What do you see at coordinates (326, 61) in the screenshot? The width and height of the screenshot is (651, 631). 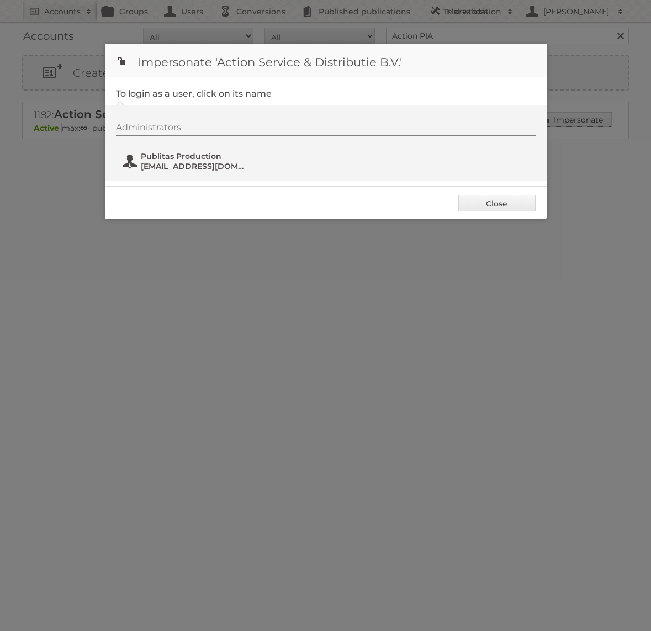 I see `h1: Impersonate 'Action Service & Distributie B.V.'` at bounding box center [326, 61].